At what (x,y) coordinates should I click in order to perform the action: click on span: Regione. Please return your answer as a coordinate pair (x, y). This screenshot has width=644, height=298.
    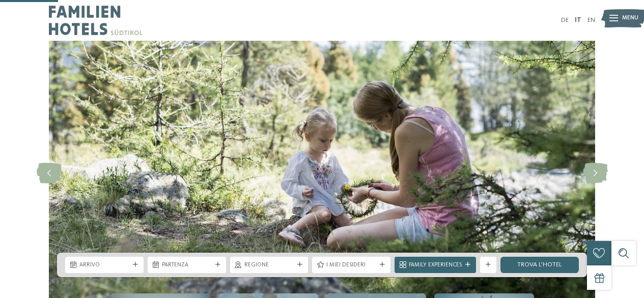
    Looking at the image, I should click on (269, 265).